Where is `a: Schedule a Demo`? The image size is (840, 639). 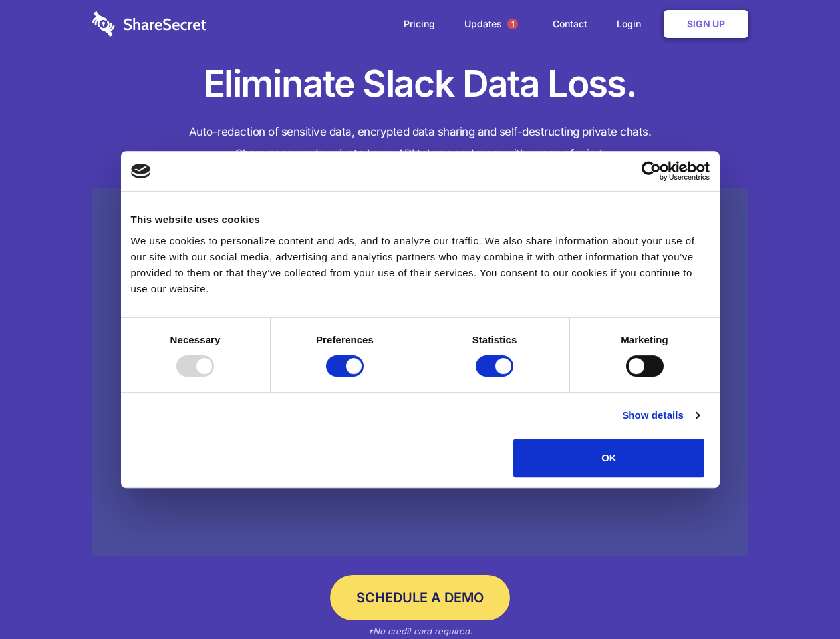 a: Schedule a Demo is located at coordinates (420, 598).